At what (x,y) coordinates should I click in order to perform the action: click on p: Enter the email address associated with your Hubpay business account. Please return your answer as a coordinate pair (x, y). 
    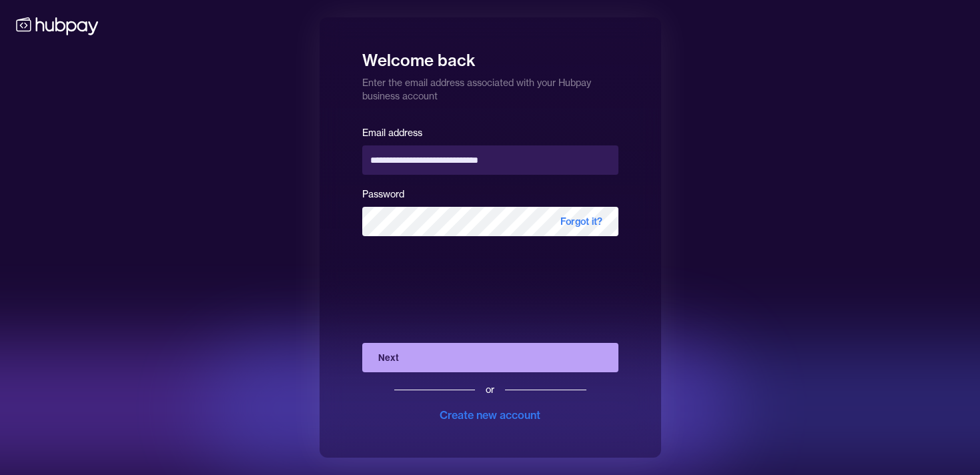
    Looking at the image, I should click on (490, 87).